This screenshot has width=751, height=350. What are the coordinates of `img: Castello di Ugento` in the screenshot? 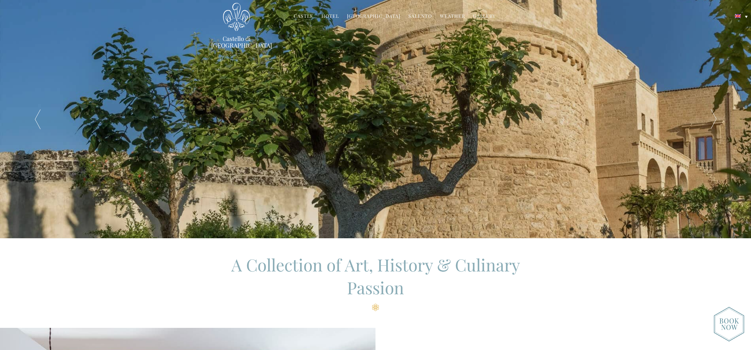 It's located at (236, 17).